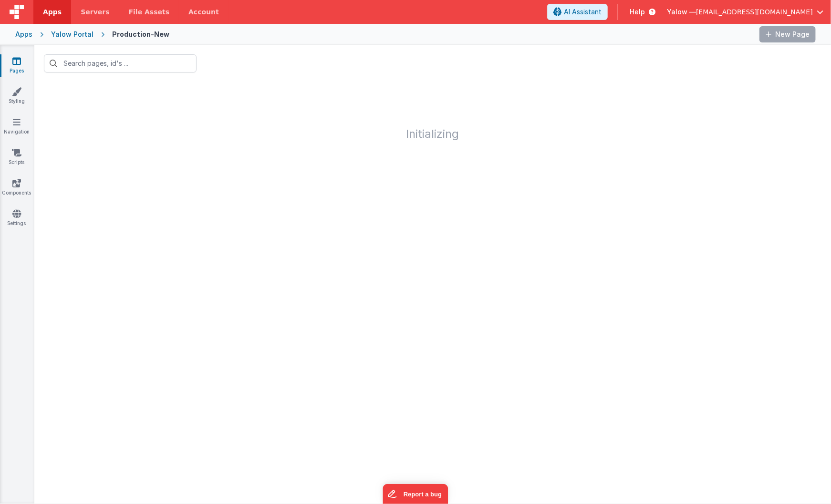 This screenshot has height=504, width=831. Describe the element at coordinates (95, 12) in the screenshot. I see `span: Servers` at that location.